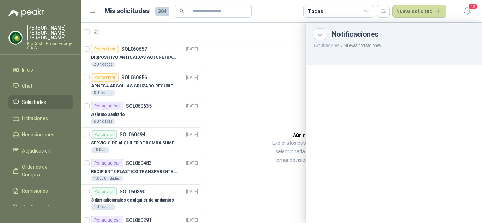  What do you see at coordinates (16, 38) in the screenshot?
I see `img: Company Logo` at bounding box center [16, 38].